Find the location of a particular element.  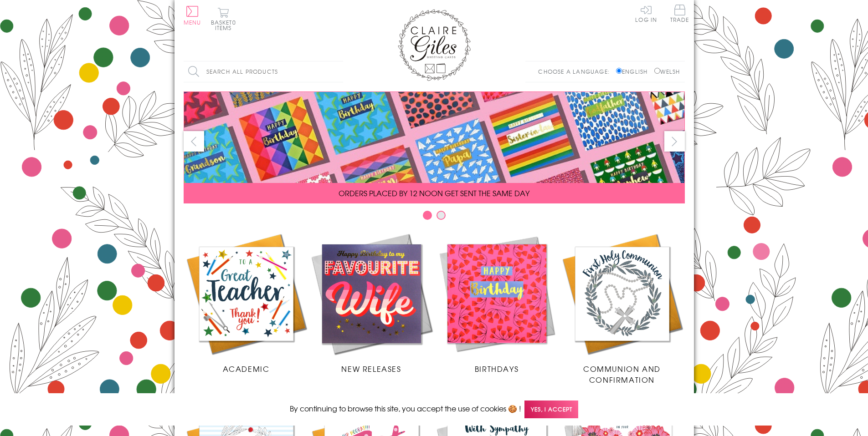

span: Communion and Confirmation is located at coordinates (622, 374).